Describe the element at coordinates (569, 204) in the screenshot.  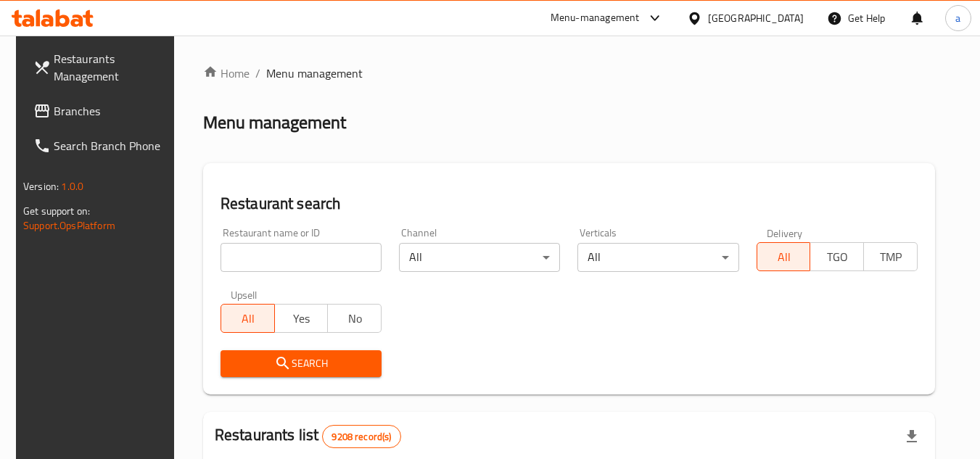
I see `h2: Restaurant search` at that location.